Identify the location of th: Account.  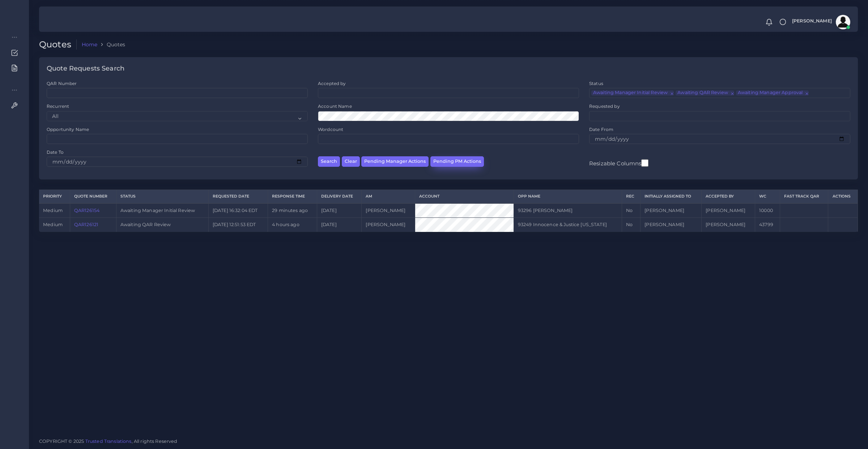
(464, 196).